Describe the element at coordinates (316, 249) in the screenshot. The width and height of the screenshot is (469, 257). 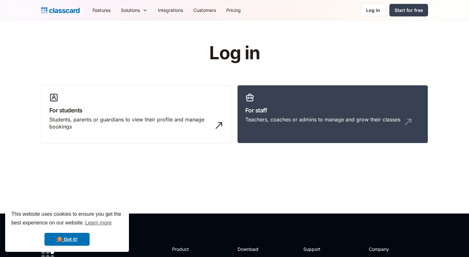
I see `h2: Support` at that location.